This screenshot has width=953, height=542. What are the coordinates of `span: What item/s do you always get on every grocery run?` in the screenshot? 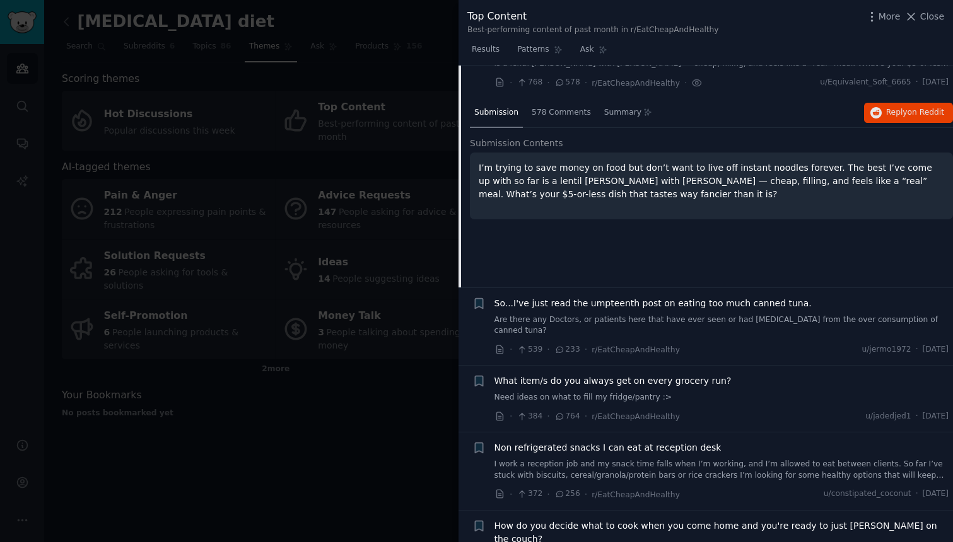 It's located at (613, 381).